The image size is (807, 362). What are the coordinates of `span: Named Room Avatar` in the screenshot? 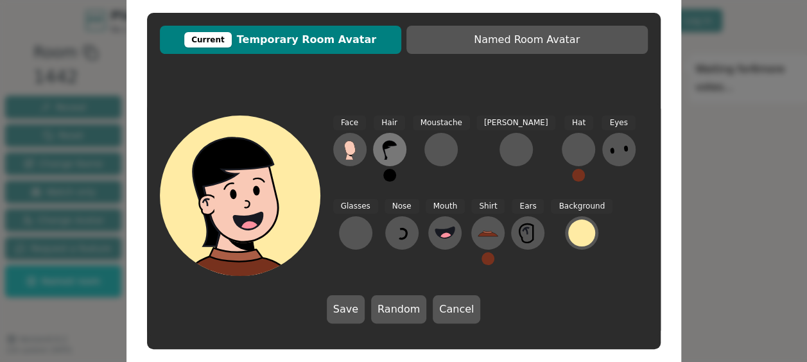 It's located at (527, 40).